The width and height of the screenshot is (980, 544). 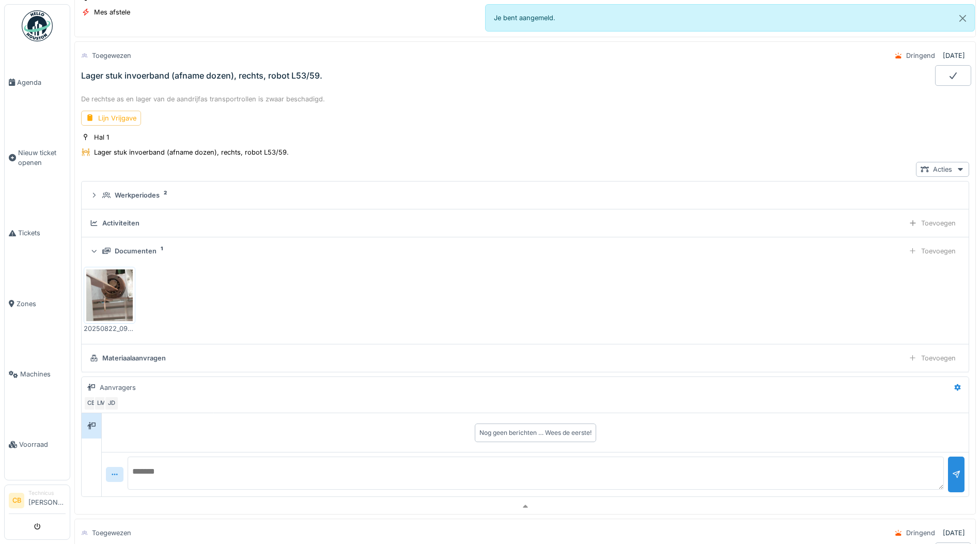 I want to click on button: Close, so click(x=963, y=18).